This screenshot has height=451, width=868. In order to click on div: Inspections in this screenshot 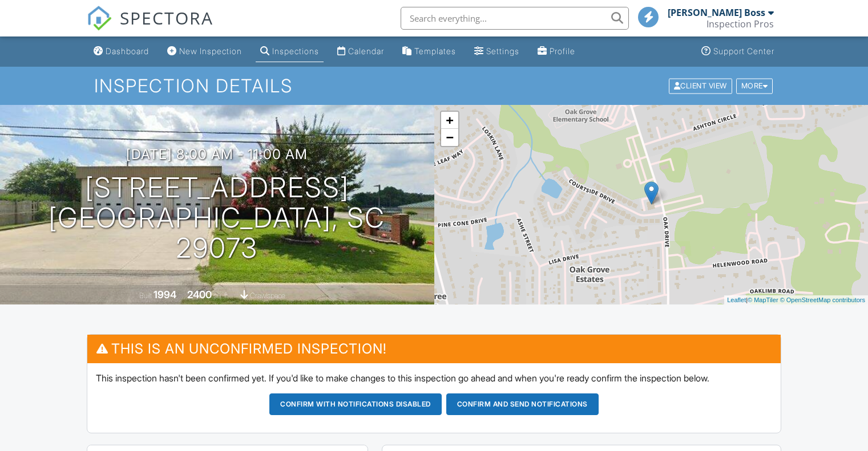, I will do `click(296, 51)`.